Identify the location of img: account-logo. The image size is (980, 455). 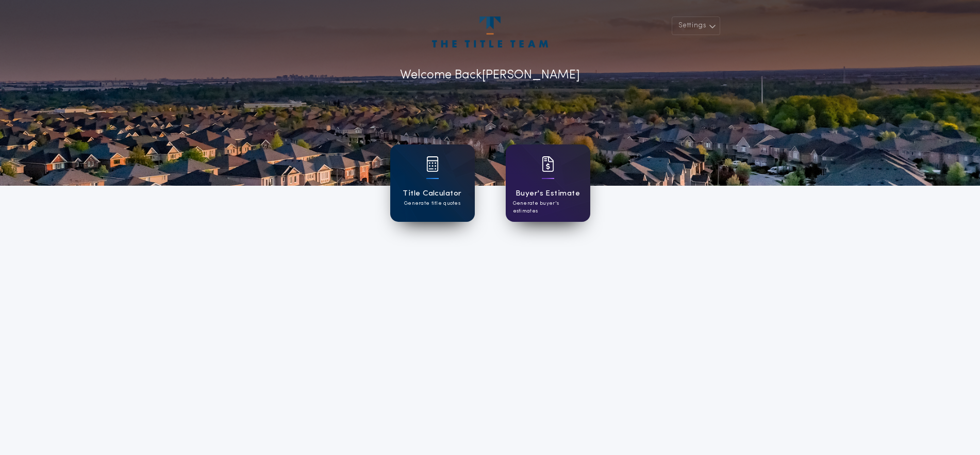
(490, 32).